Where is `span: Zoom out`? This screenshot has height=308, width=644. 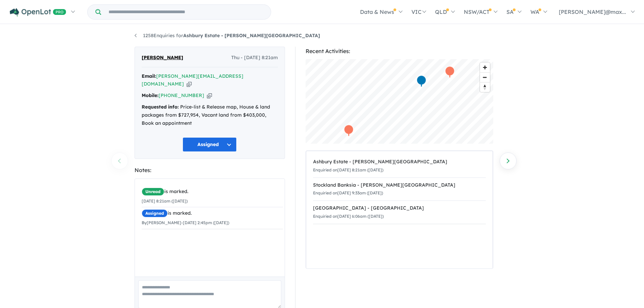
span: Zoom out is located at coordinates (485, 78).